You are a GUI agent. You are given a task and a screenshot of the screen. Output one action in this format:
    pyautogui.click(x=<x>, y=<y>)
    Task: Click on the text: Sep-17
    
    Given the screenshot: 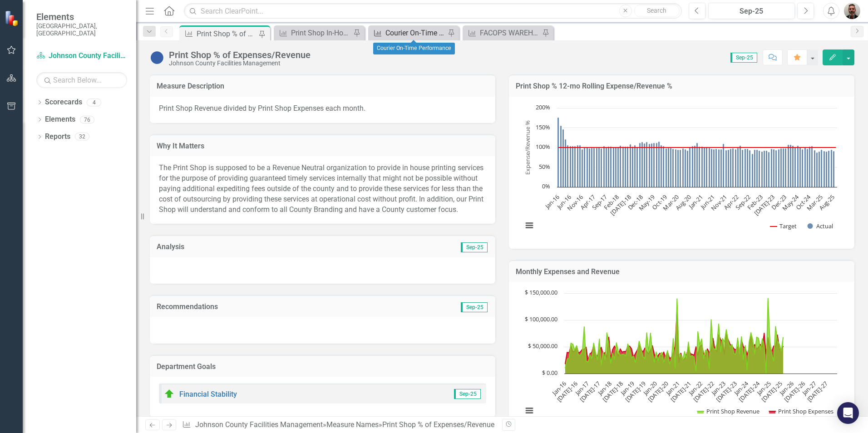 What is the action you would take?
    pyautogui.click(x=599, y=202)
    